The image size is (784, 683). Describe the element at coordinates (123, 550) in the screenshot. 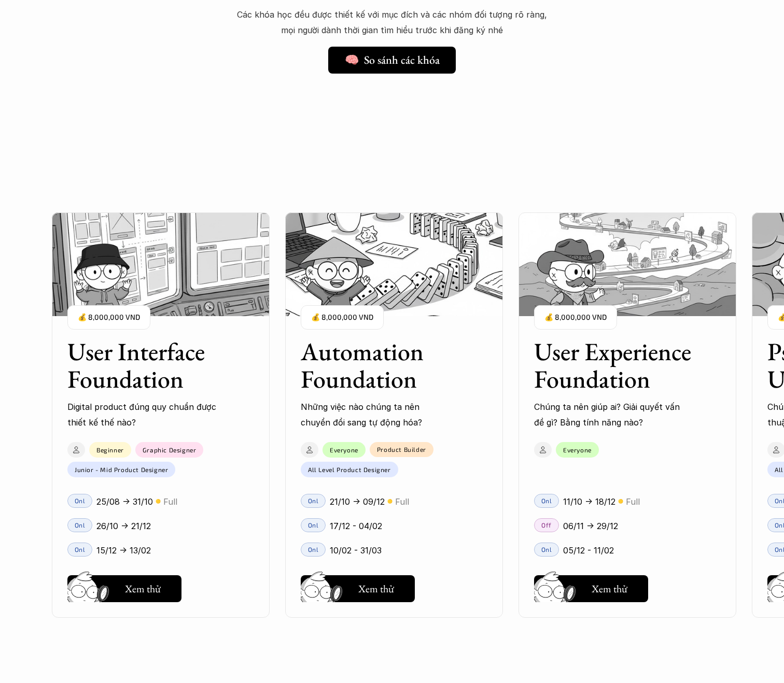

I see `p: 15/12 -> 13/02` at that location.